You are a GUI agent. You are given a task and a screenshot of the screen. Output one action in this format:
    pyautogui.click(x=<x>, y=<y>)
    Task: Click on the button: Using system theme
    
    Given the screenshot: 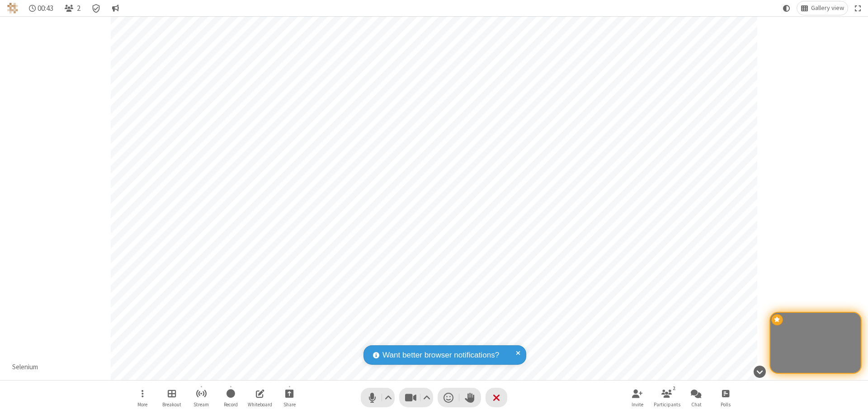 What is the action you would take?
    pyautogui.click(x=787, y=8)
    